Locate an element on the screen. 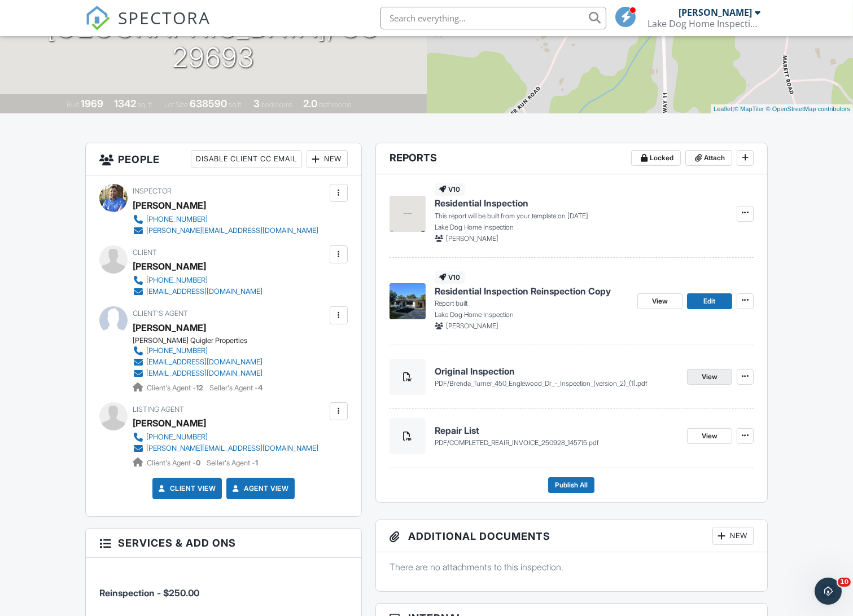 The width and height of the screenshot is (853, 616). a: Leaflet is located at coordinates (723, 109).